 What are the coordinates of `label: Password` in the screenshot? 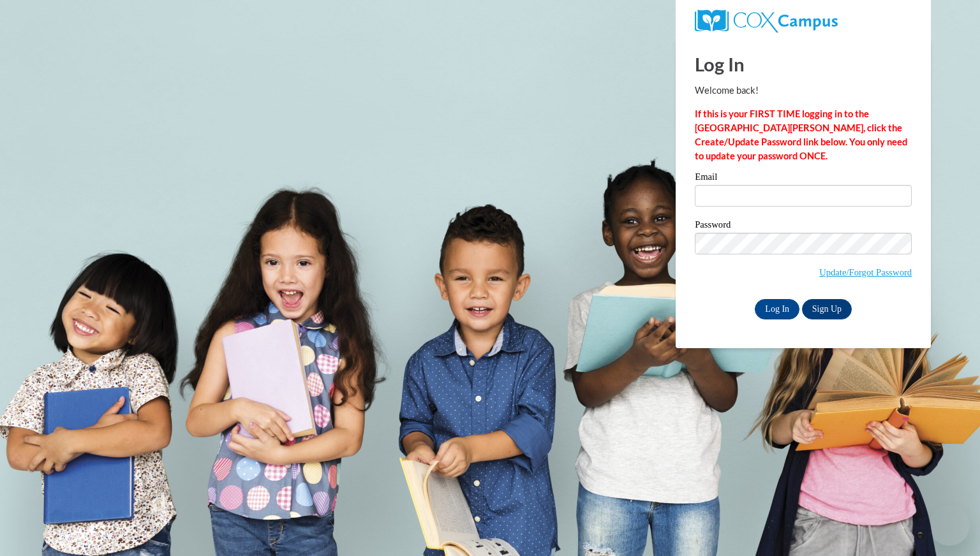 It's located at (804, 227).